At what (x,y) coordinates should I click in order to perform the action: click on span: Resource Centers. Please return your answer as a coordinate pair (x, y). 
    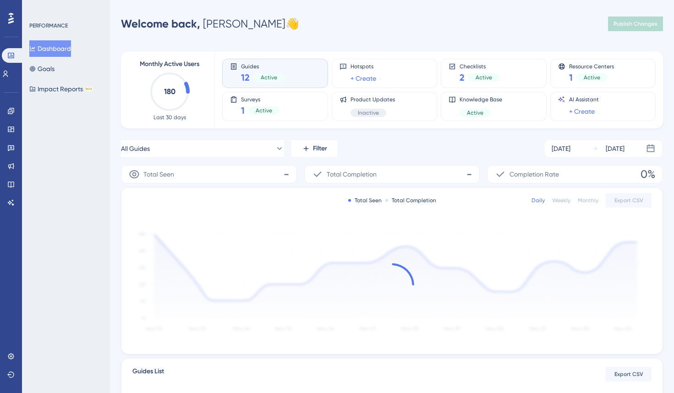
    Looking at the image, I should click on (592, 66).